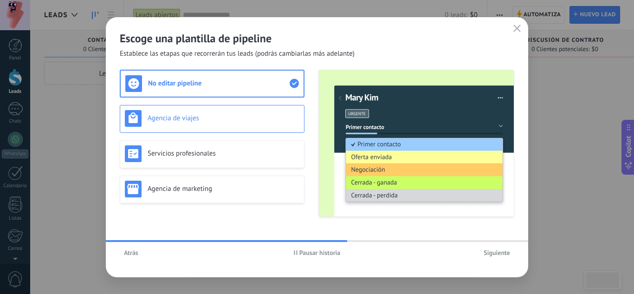 The height and width of the screenshot is (294, 634). I want to click on h3: Agencia de marketing, so click(223, 188).